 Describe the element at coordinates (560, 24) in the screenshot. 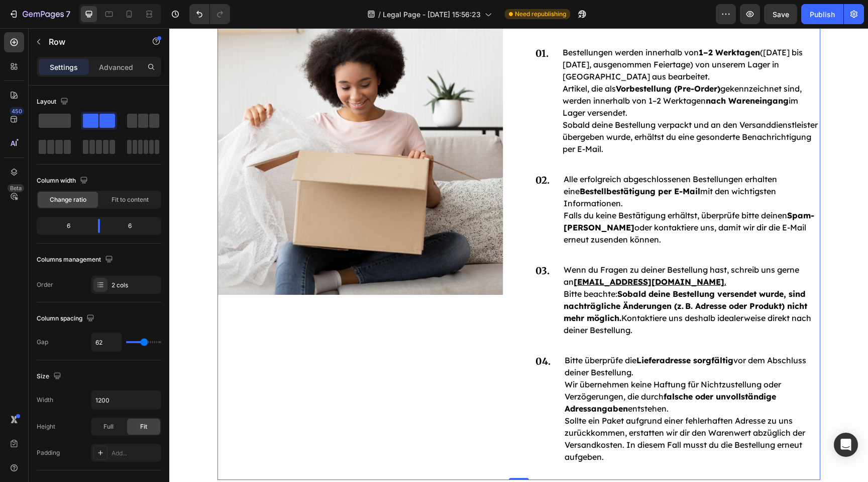

I see `strong: 1–2 Werktagen` at that location.